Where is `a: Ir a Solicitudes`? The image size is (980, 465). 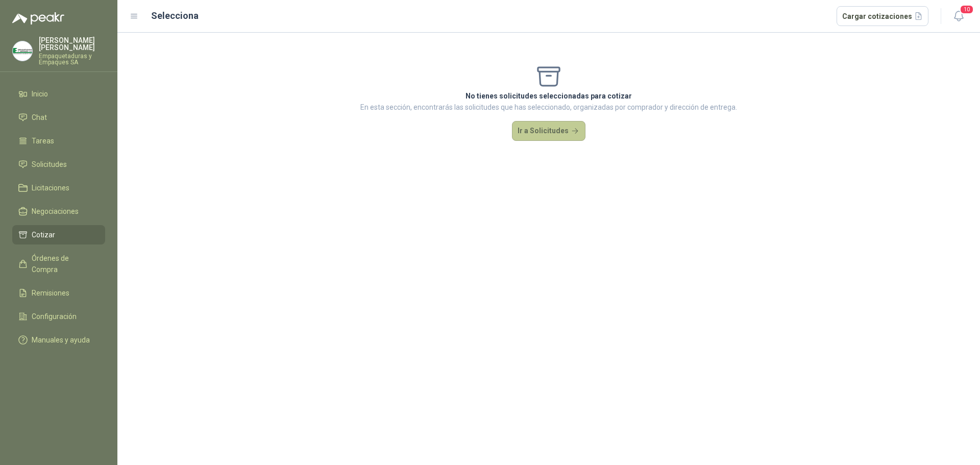 a: Ir a Solicitudes is located at coordinates (548, 131).